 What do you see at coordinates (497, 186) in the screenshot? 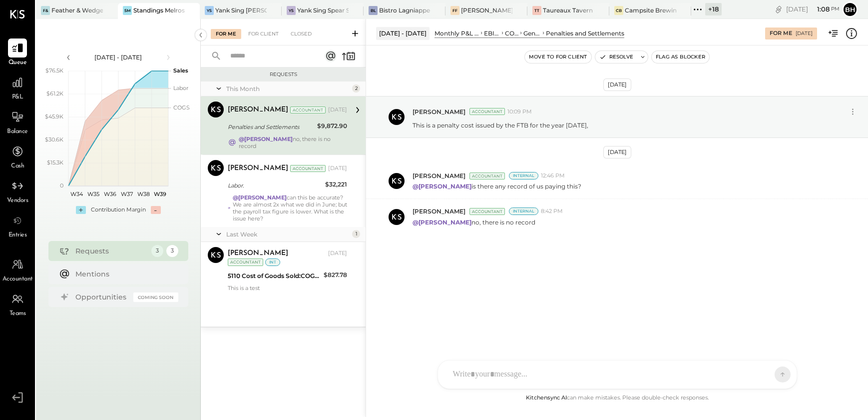
I see `p: is there any record of us paying this?` at bounding box center [497, 186].